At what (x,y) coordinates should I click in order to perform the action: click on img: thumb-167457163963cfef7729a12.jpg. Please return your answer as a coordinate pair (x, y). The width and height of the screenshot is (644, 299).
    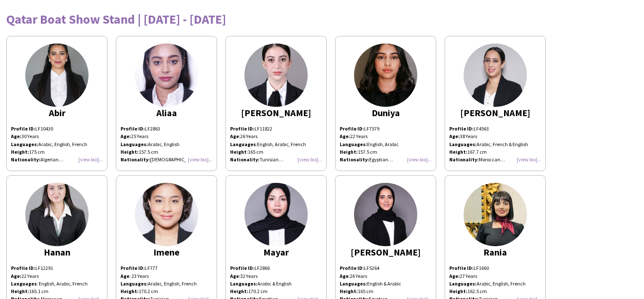
    Looking at the image, I should click on (167, 215).